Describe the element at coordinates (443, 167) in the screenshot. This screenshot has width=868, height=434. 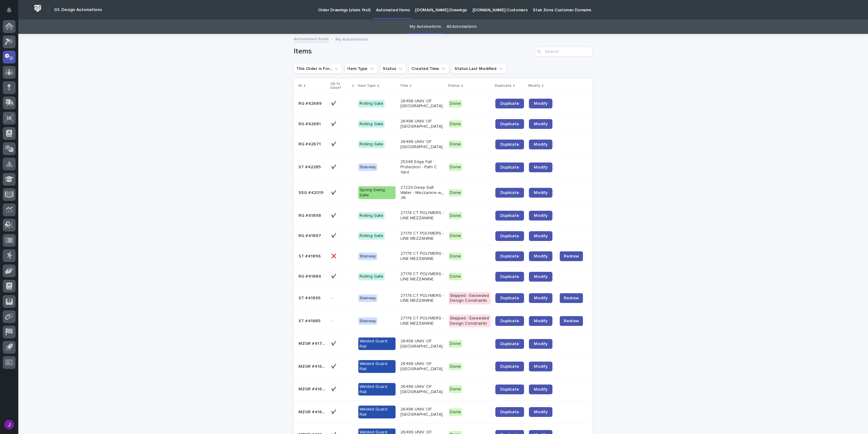
I see `tr: ST #42285ST #42285 ✔️✔️ Stairway25348 Edge Fall Protection - Path C YardDoneDuplicateModify` at that location.